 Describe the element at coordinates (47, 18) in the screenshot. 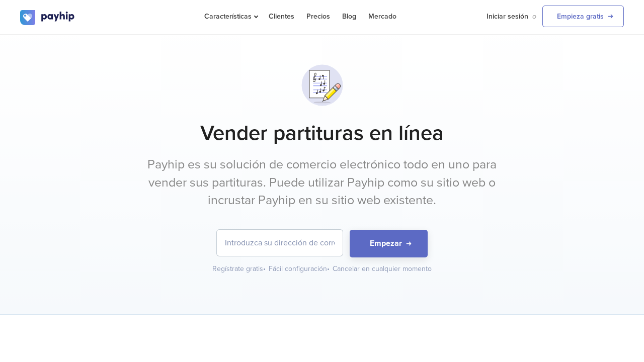

I see `img: logo.svg` at that location.